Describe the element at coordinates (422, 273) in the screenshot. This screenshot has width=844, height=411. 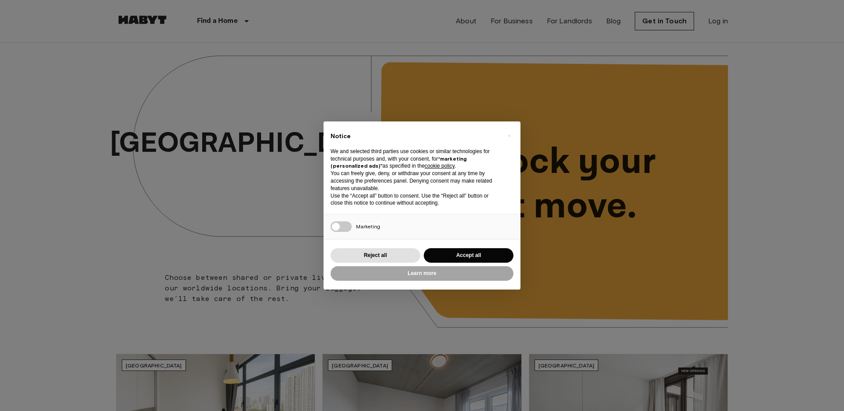
I see `button: Learn more` at that location.